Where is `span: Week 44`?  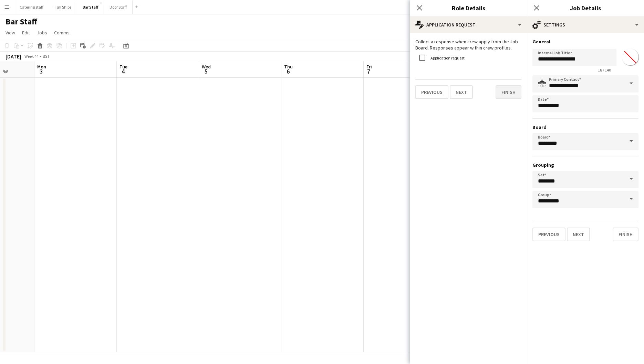 span: Week 44 is located at coordinates (31, 56).